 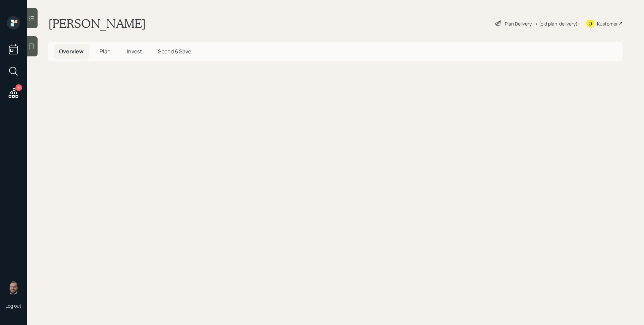 I want to click on span: Overview, so click(x=71, y=51).